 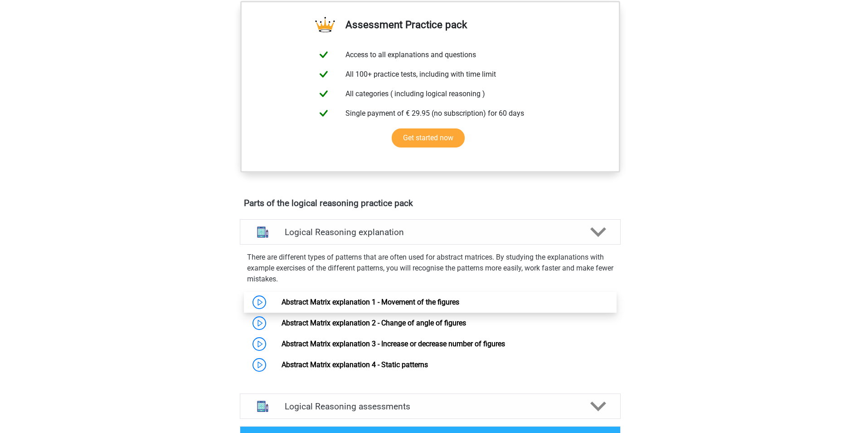 I want to click on a: explanations Logical Reasoning explanation, so click(x=430, y=232).